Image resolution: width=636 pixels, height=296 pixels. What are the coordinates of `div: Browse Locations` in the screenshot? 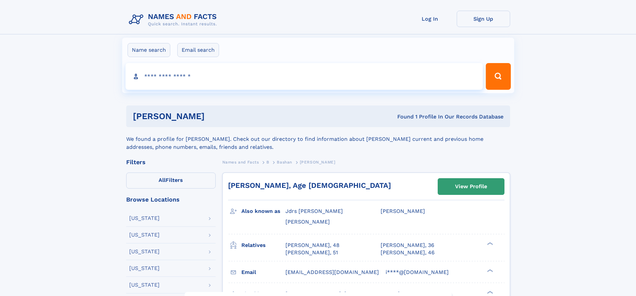 It's located at (171, 200).